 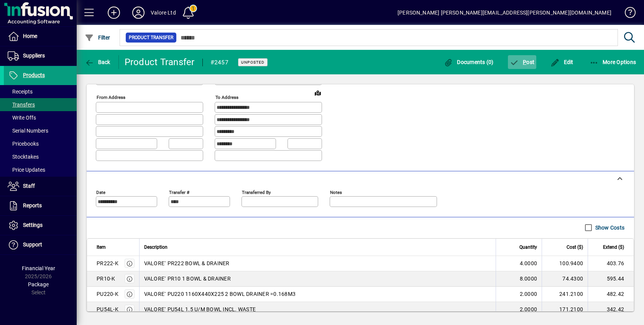 What do you see at coordinates (34, 75) in the screenshot?
I see `span: Products` at bounding box center [34, 75].